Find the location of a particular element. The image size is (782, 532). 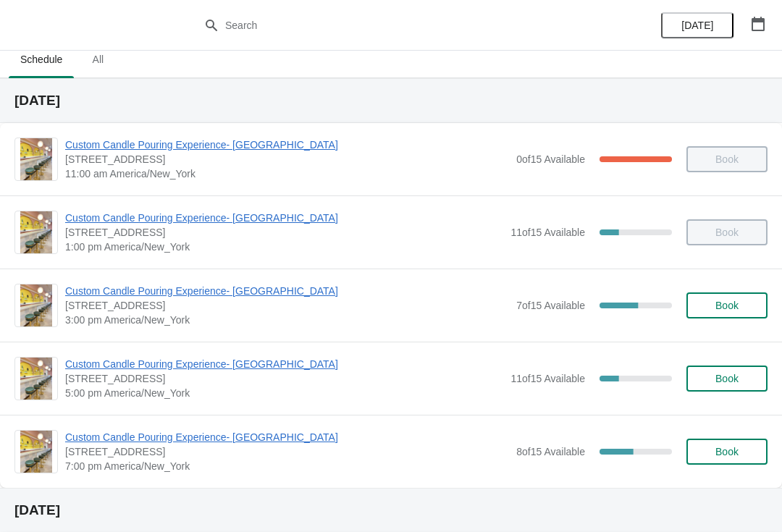

span: 7 of 15 Available is located at coordinates (550, 305).